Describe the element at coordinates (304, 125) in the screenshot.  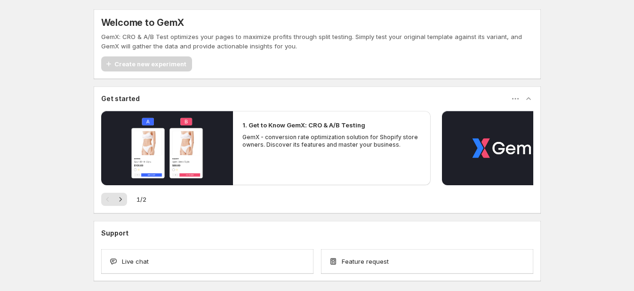
I see `h2: 1. Get to Know GemX: CRO & A/B Testing` at that location.